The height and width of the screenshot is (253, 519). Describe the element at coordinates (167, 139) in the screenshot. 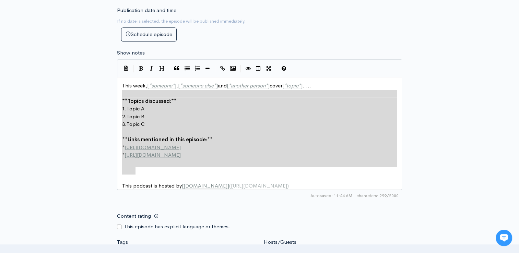

I see `span: Links mentioned in this episode:` at that location.